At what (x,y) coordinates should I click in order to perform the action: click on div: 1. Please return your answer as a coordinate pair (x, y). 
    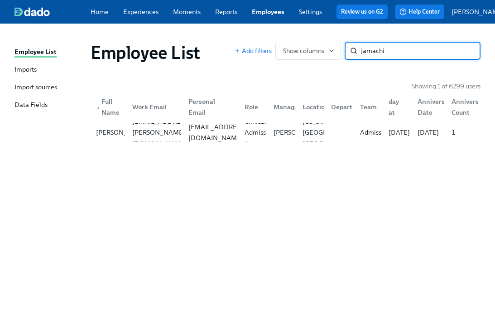
    Looking at the image, I should click on (463, 132).